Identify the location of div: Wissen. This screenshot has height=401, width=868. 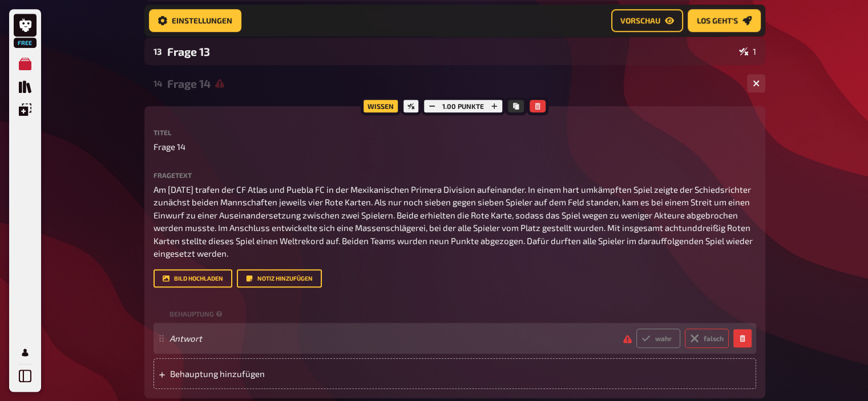
(381, 106).